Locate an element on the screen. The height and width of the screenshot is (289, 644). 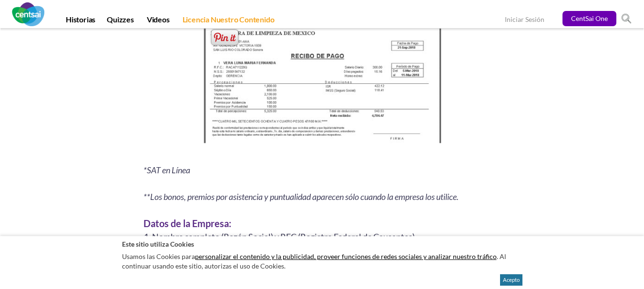
i: **Los bonos, premios por asistencia y puntualidad aparecen sólo cuando la empresa los utilice. is located at coordinates (300, 198).